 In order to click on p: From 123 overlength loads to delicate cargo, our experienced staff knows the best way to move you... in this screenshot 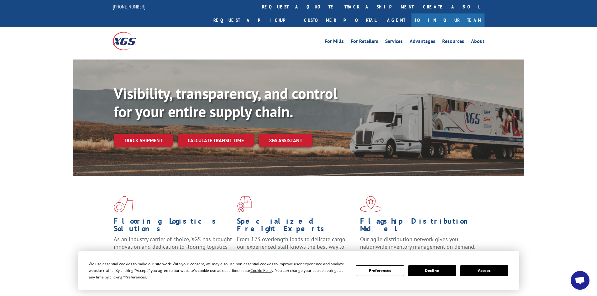, I will do `click(296, 249)`.